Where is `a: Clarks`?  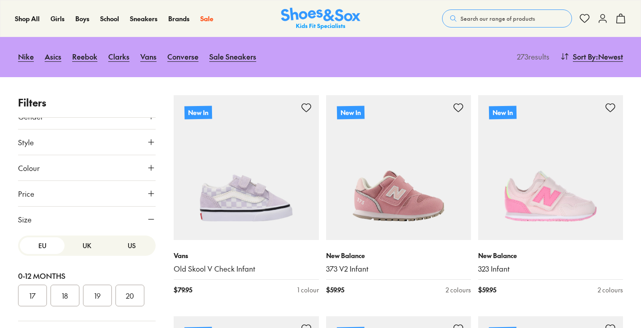
a: Clarks is located at coordinates (119, 56).